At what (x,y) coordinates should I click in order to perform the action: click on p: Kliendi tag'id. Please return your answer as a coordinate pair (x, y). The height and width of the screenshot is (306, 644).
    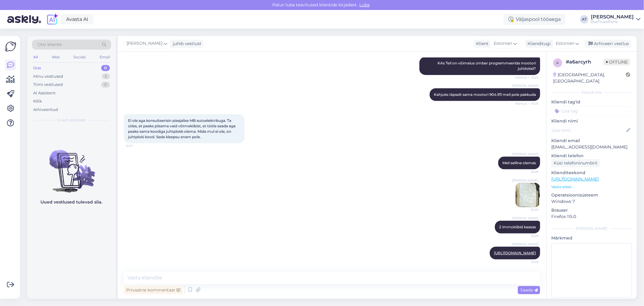
    Looking at the image, I should click on (592, 102).